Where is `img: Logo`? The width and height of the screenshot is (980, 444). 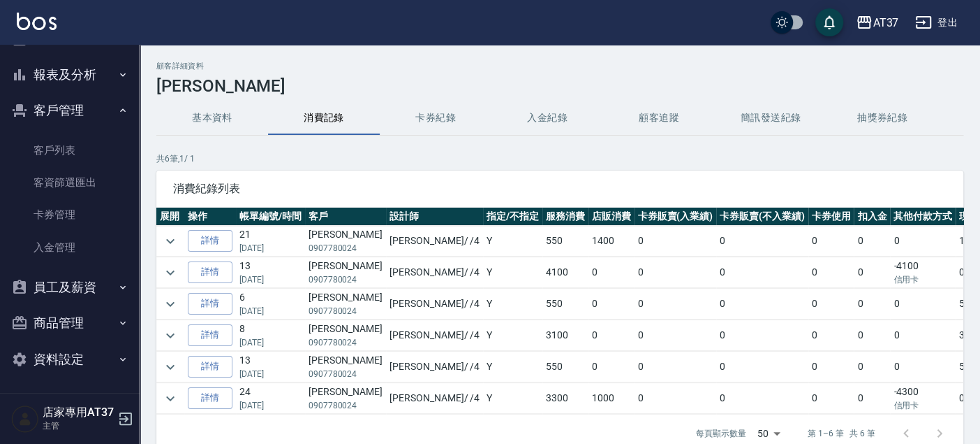 img: Logo is located at coordinates (36, 21).